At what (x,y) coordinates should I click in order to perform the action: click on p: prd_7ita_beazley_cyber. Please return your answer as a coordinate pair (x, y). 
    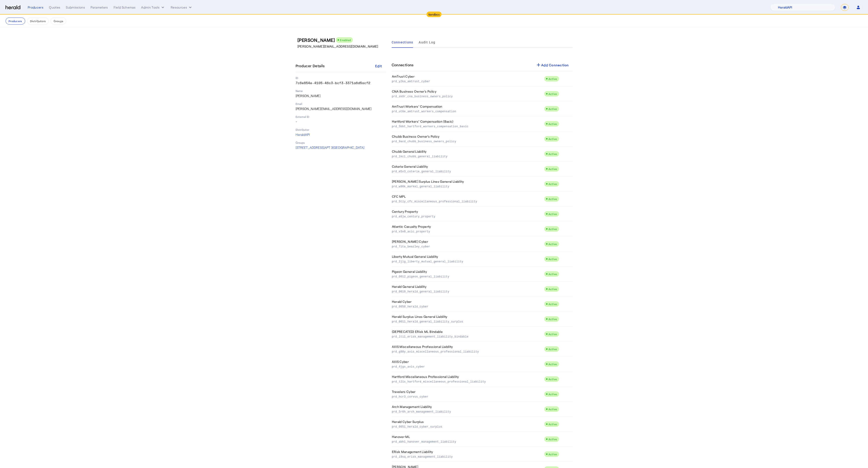
    Looking at the image, I should click on (467, 246).